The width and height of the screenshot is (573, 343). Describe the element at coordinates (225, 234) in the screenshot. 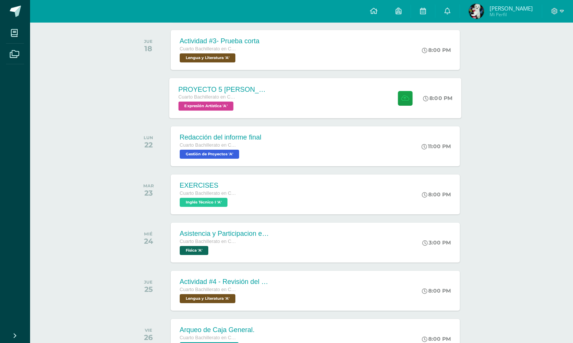

I see `div: Asistencia y Participacion en clase` at that location.